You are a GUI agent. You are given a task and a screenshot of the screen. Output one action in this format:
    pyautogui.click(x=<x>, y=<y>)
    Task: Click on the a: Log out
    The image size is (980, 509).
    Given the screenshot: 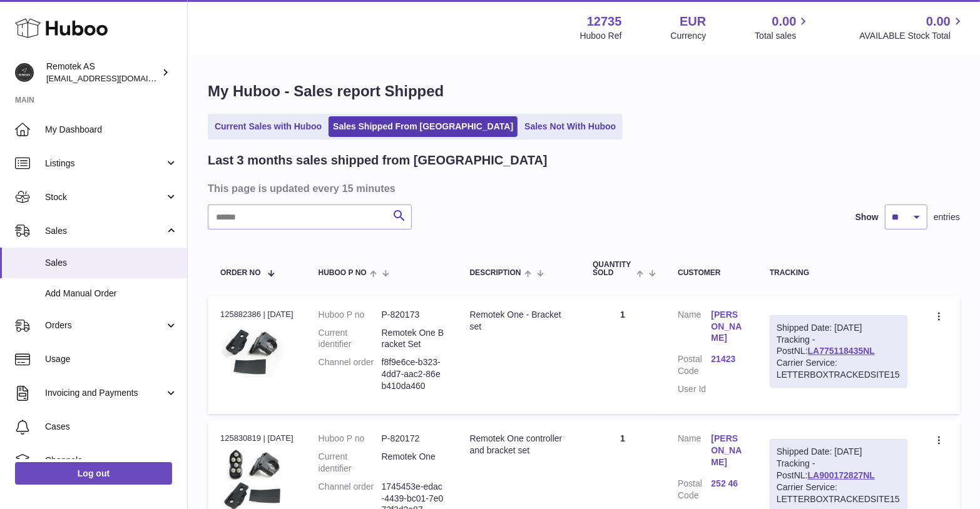 What is the action you would take?
    pyautogui.click(x=93, y=474)
    